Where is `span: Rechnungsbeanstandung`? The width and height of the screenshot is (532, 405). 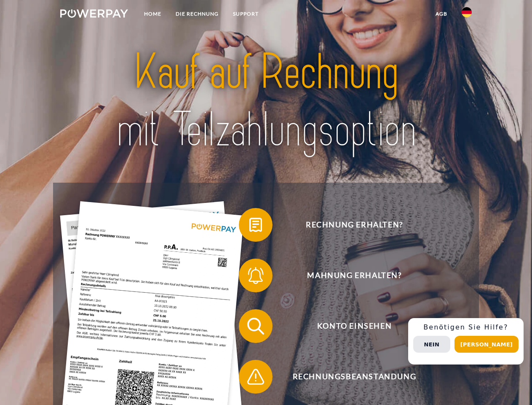
span: Rechnungsbeanstandung is located at coordinates (354, 377).